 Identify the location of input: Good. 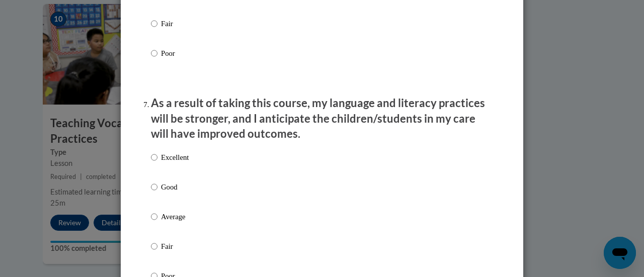
(154, 187).